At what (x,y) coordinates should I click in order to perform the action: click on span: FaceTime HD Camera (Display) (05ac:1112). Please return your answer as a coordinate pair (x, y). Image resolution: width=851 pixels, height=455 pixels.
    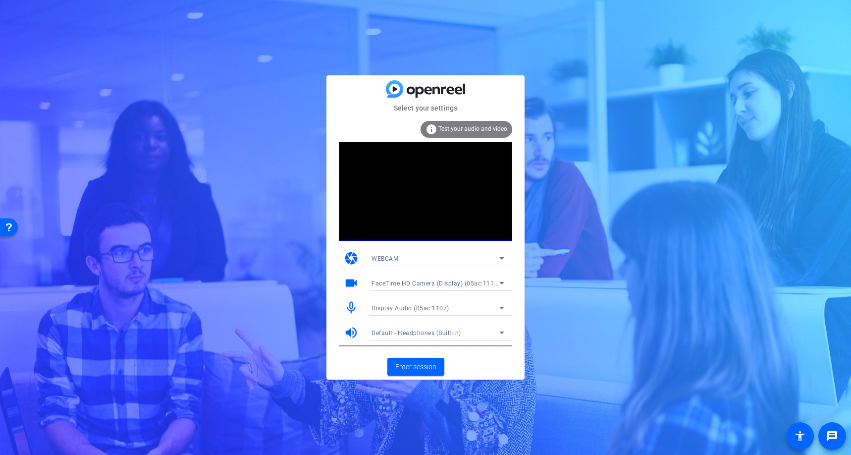
    Looking at the image, I should click on (435, 283).